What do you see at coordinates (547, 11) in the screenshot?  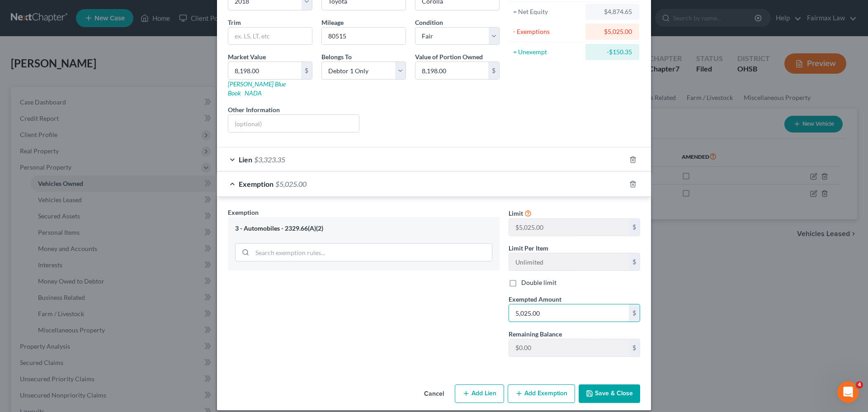 I see `div: = Net Equity` at bounding box center [547, 11].